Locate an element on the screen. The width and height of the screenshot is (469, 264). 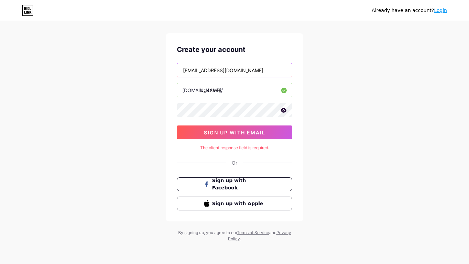
div: By signing up, you agree to our and . is located at coordinates (235, 236).